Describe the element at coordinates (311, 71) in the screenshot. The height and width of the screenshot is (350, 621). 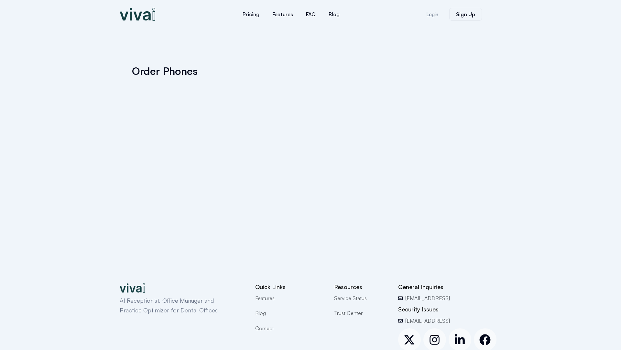
I see `h1: Order Phones` at that location.